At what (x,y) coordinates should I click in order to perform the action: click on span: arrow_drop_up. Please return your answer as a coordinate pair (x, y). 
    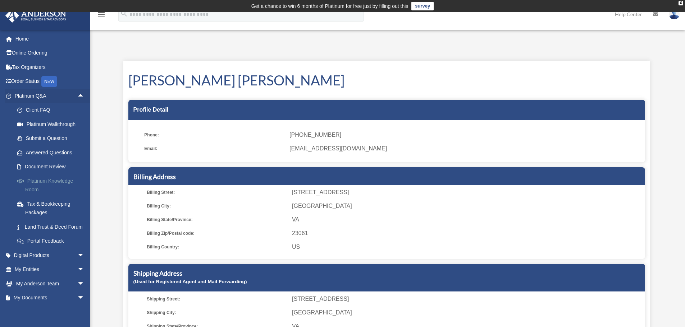
    Looking at the image, I should click on (84, 96).